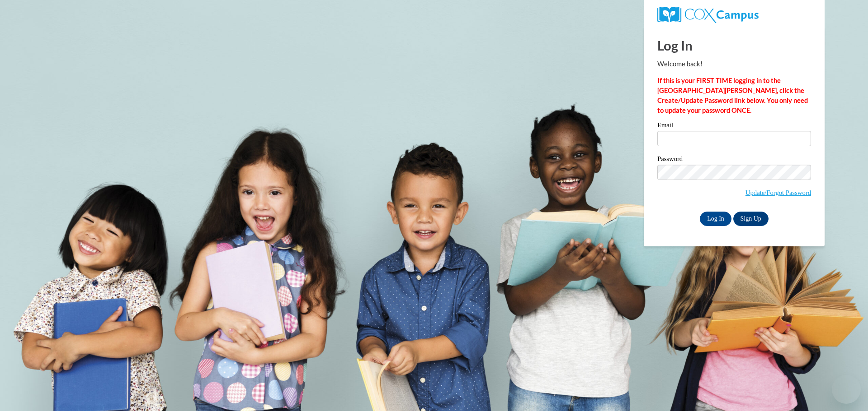  What do you see at coordinates (715, 219) in the screenshot?
I see `input: Log In` at bounding box center [715, 219].